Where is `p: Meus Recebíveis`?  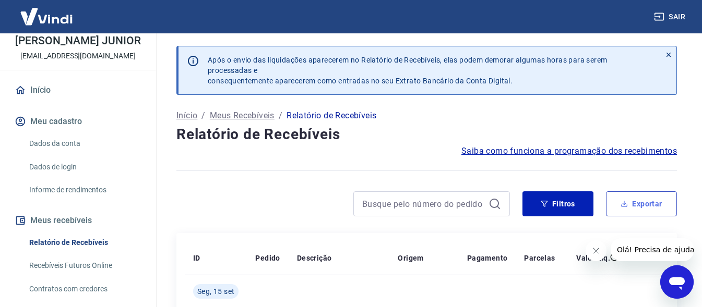 p: Meus Recebíveis is located at coordinates (242, 116).